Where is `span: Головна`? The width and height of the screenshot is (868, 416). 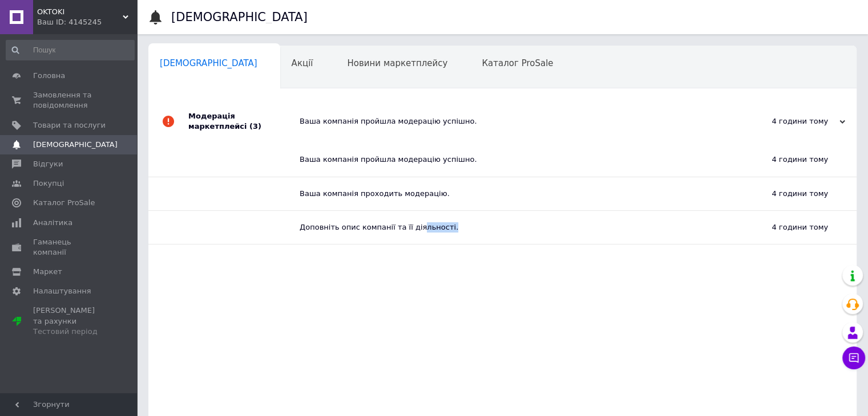 span: Головна is located at coordinates (49, 76).